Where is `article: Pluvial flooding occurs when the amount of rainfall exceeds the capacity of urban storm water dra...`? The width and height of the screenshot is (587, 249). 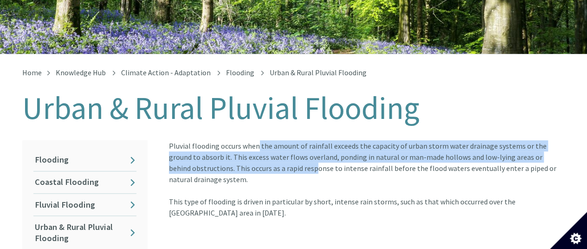
article: Pluvial flooding occurs when the amount of rainfall exceeds the capacity of urban storm water dra... is located at coordinates (363, 179).